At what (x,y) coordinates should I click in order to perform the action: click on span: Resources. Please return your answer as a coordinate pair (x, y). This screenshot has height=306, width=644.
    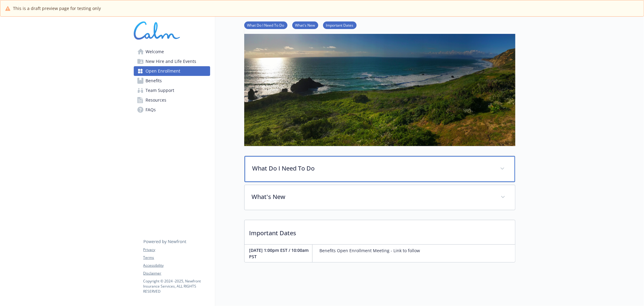
    Looking at the image, I should click on (156, 100).